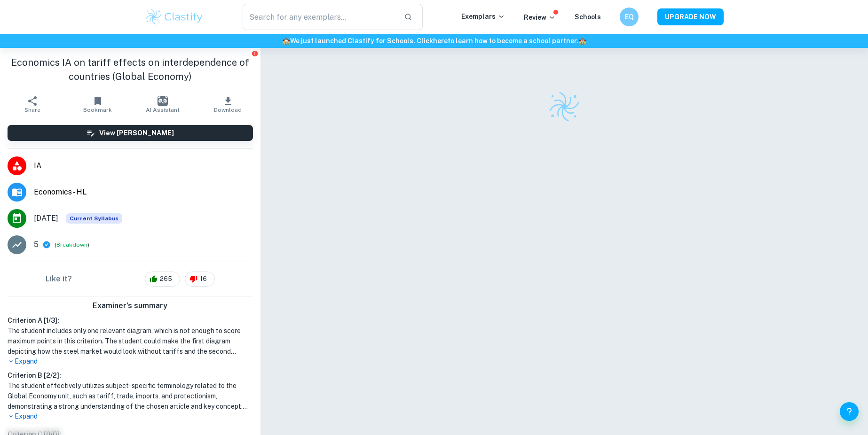 This screenshot has width=868, height=435. Describe the element at coordinates (94, 219) in the screenshot. I see `span: Current Syllabus` at that location.